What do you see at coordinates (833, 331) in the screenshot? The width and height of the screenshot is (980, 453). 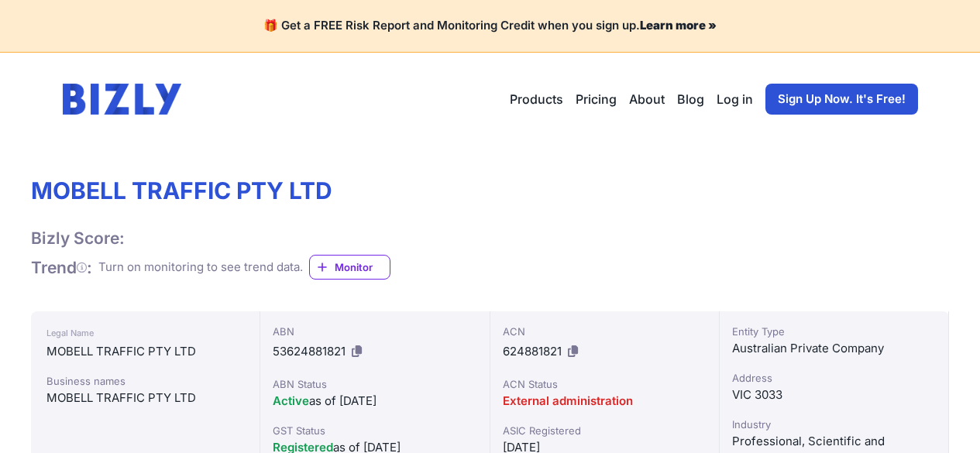 I see `div: Entity Type` at bounding box center [833, 331].